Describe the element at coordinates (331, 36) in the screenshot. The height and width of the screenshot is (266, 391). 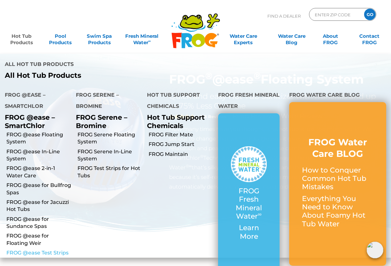
I see `a: AboutFROG` at that location.